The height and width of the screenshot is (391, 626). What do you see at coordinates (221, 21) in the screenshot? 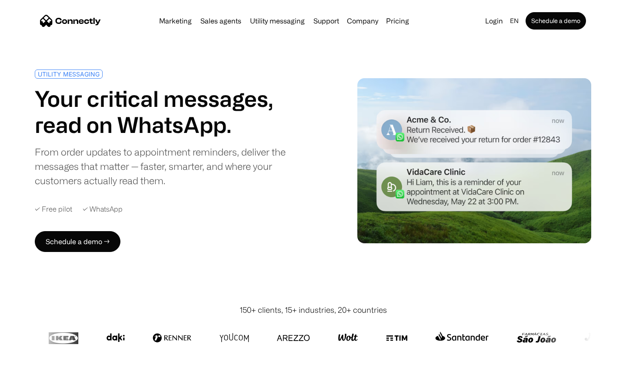
I see `a: Sales agents` at bounding box center [221, 21].